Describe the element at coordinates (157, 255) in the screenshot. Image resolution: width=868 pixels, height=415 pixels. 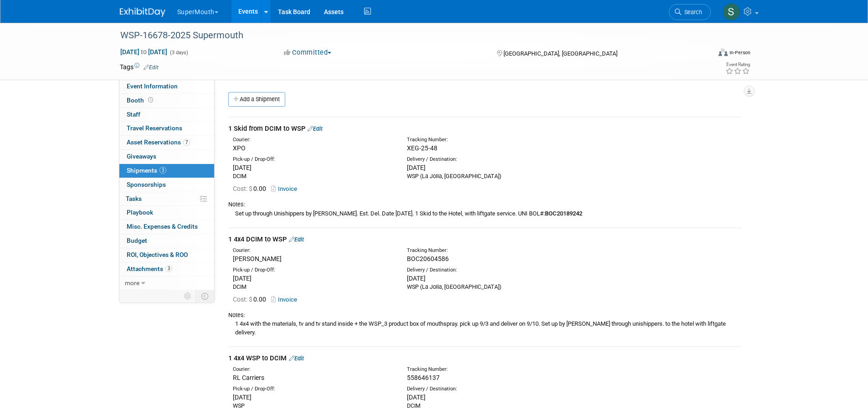
I see `span: ROI, Objectives & ROO` at that location.